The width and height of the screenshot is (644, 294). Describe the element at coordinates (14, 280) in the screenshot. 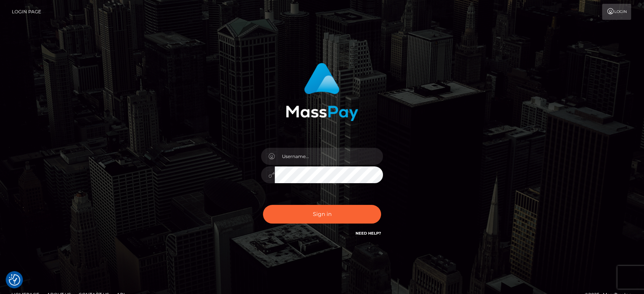

I see `img: Revisit consent button` at that location.